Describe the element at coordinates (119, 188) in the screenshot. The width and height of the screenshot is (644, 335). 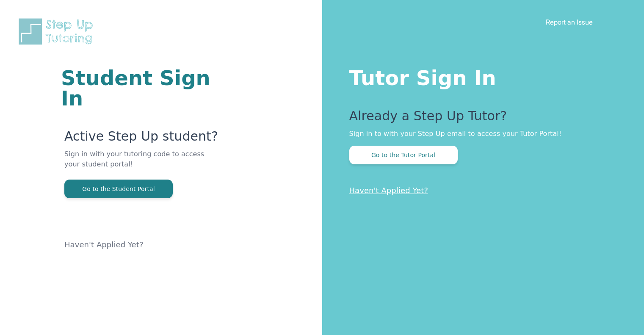
I see `button: Go to the Student Portal` at that location.